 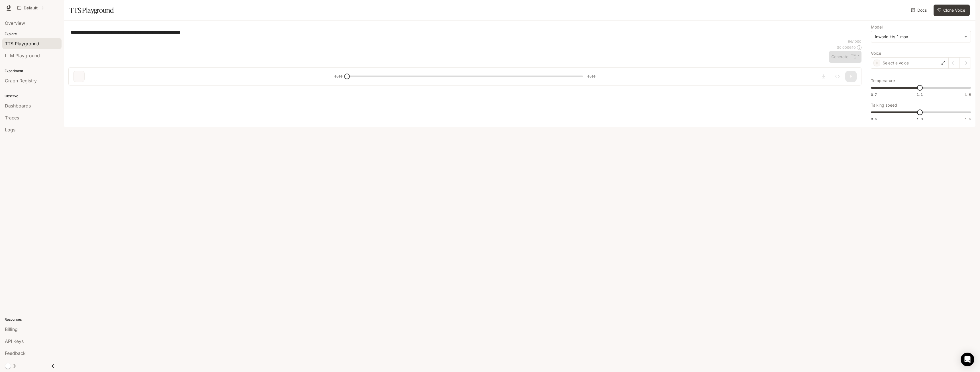 I want to click on p: Default, so click(x=31, y=8).